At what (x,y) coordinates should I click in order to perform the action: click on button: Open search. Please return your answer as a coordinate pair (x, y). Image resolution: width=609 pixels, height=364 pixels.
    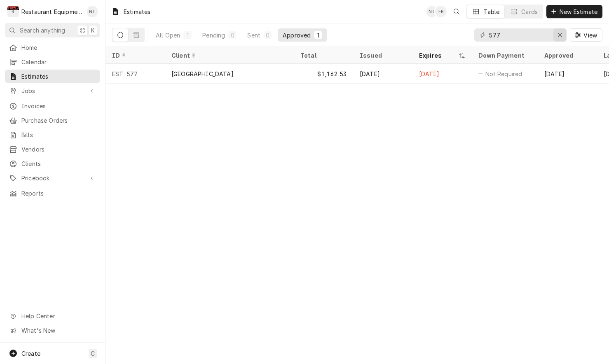
    Looking at the image, I should click on (457, 11).